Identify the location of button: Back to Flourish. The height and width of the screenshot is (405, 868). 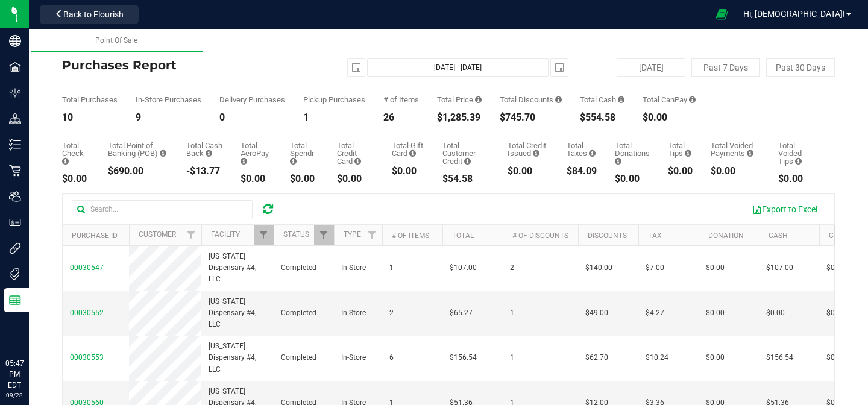
(89, 15).